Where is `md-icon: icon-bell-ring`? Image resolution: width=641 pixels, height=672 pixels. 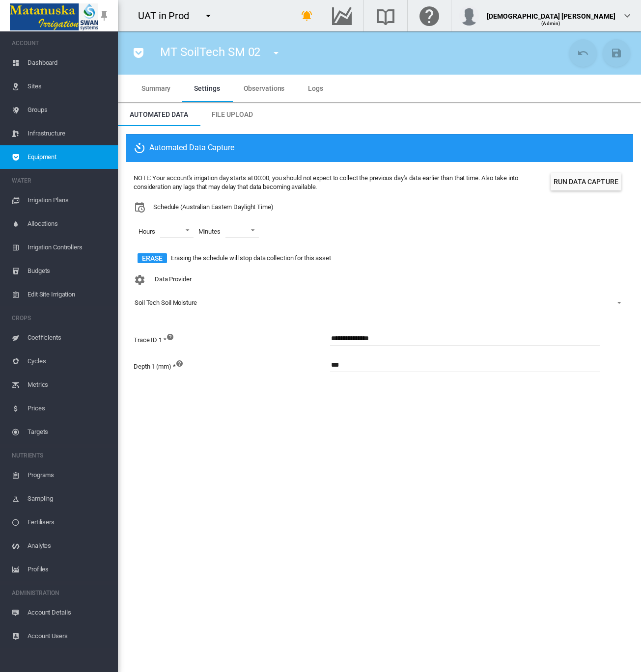
md-icon: icon-bell-ring is located at coordinates (307, 16).